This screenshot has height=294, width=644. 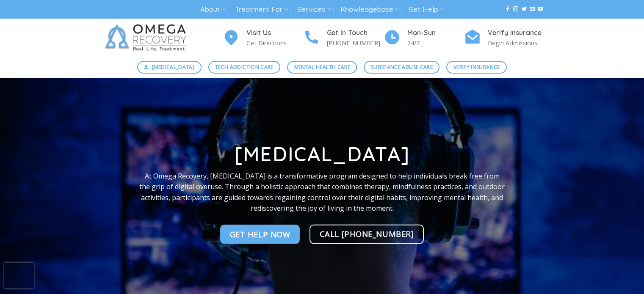 What do you see at coordinates (245, 67) in the screenshot?
I see `a: Tech Addiction Care` at bounding box center [245, 67].